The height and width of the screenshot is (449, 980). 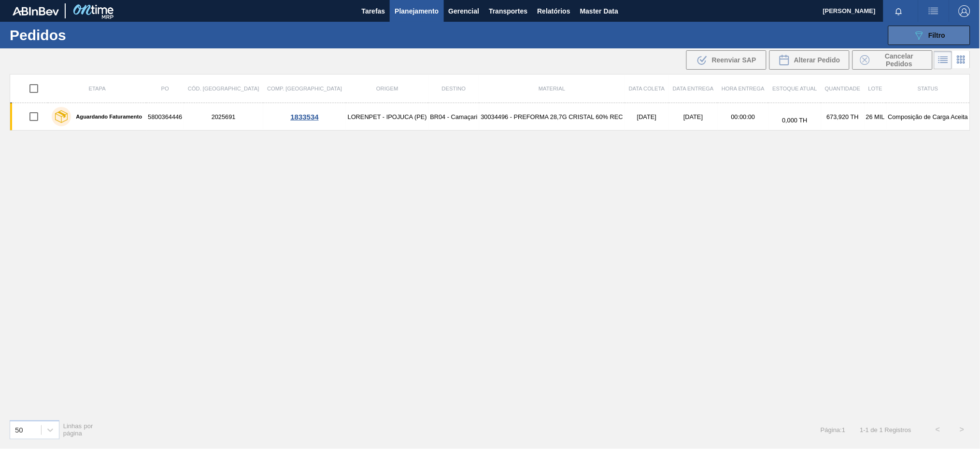 What do you see at coordinates (833, 429) in the screenshot?
I see `span: Página : 1` at bounding box center [833, 429].